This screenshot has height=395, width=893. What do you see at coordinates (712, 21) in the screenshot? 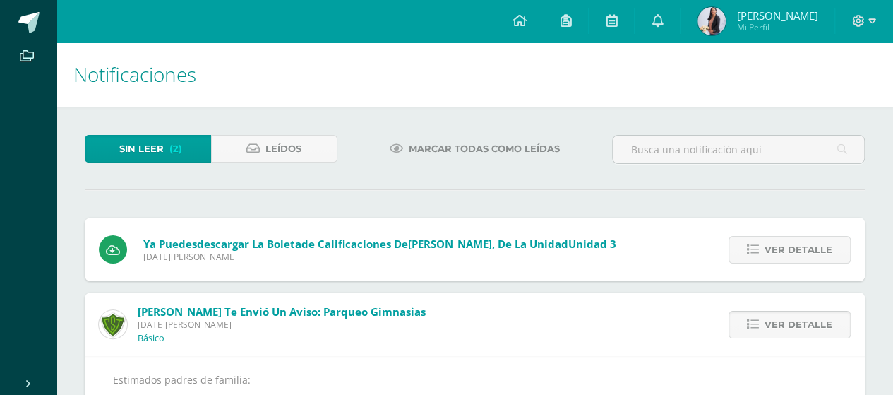
I see `img: eda8dc9bbfa61f250e8d50e0fe3af68c.png` at bounding box center [712, 21].